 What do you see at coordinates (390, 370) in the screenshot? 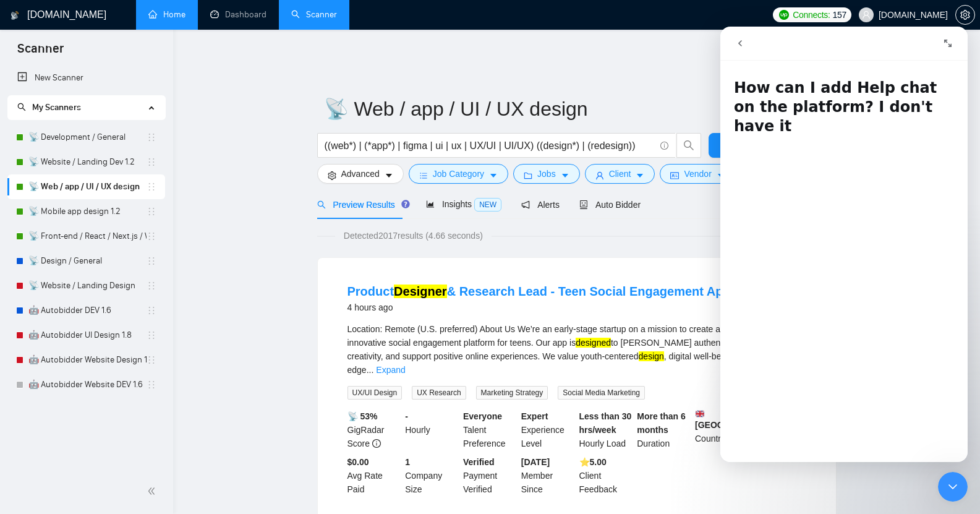
I see `a: Expand` at bounding box center [390, 370].